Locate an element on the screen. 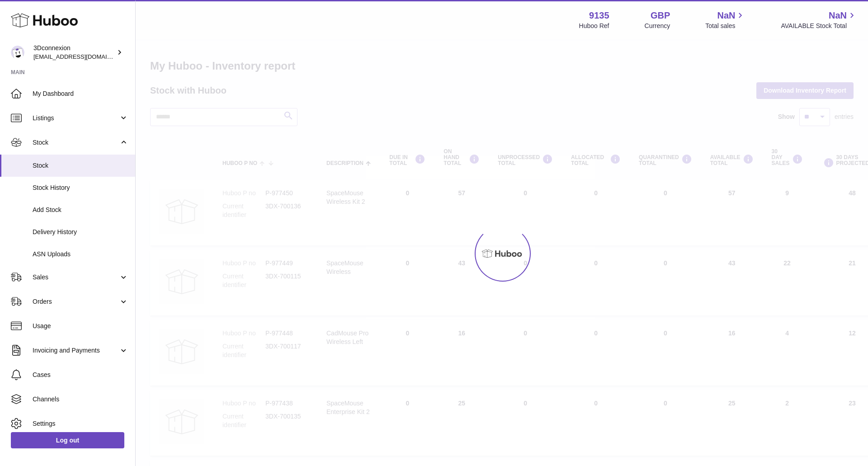 This screenshot has height=466, width=868. span: Add Stock is located at coordinates (81, 210).